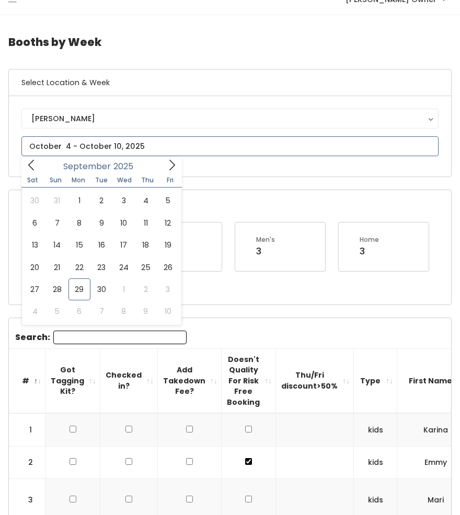 The width and height of the screenshot is (460, 515). Describe the element at coordinates (57, 245) in the screenshot. I see `span: September 14, 2025` at that location.